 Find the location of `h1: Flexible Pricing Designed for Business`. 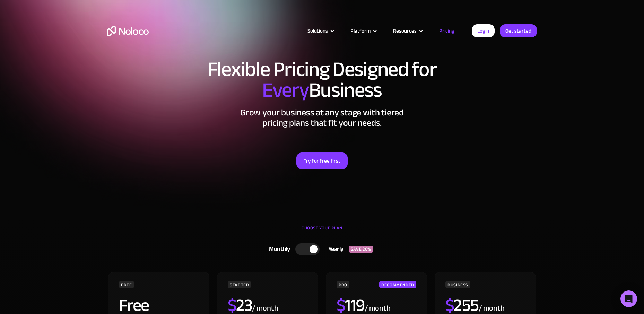

h1: Flexible Pricing Designed for Business is located at coordinates (322, 80).